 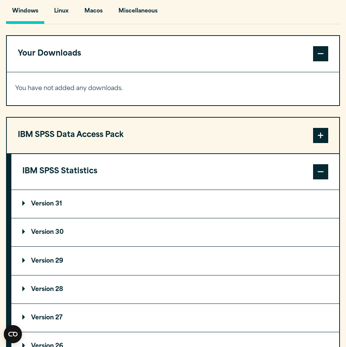 What do you see at coordinates (173, 54) in the screenshot?
I see `button: Your Downloads` at bounding box center [173, 54].